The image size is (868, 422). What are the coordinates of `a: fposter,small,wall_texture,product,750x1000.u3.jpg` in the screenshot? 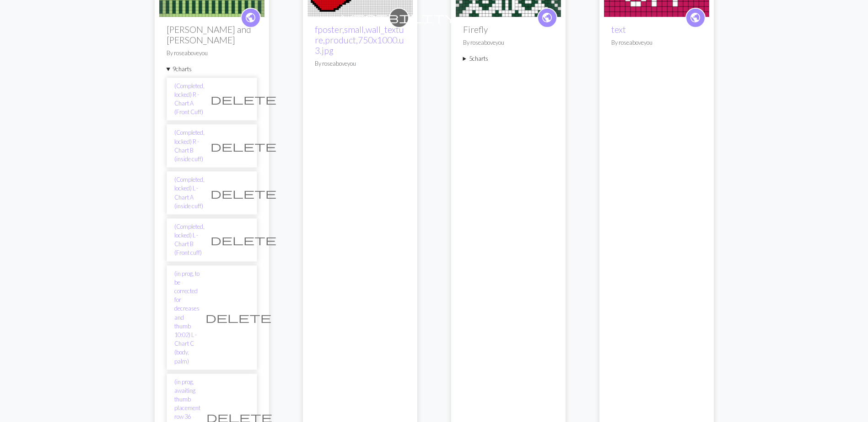 It's located at (359, 39).